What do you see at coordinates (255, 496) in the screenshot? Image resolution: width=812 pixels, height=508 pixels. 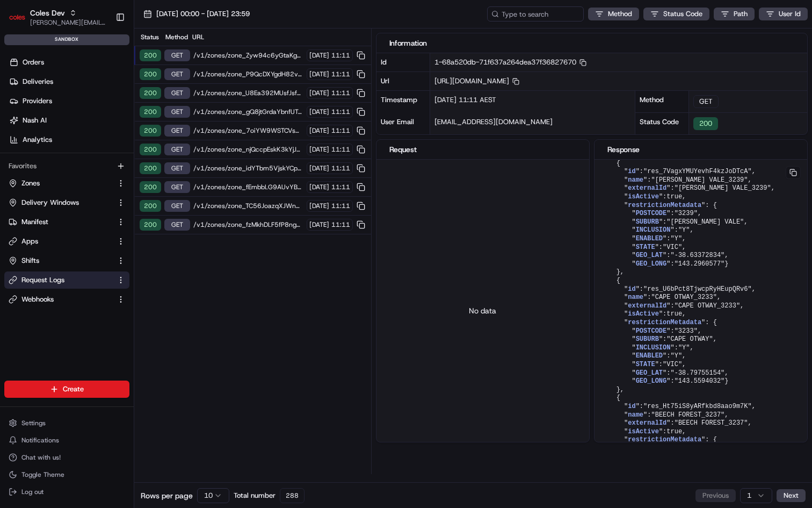 I see `span: Total number` at bounding box center [255, 496].